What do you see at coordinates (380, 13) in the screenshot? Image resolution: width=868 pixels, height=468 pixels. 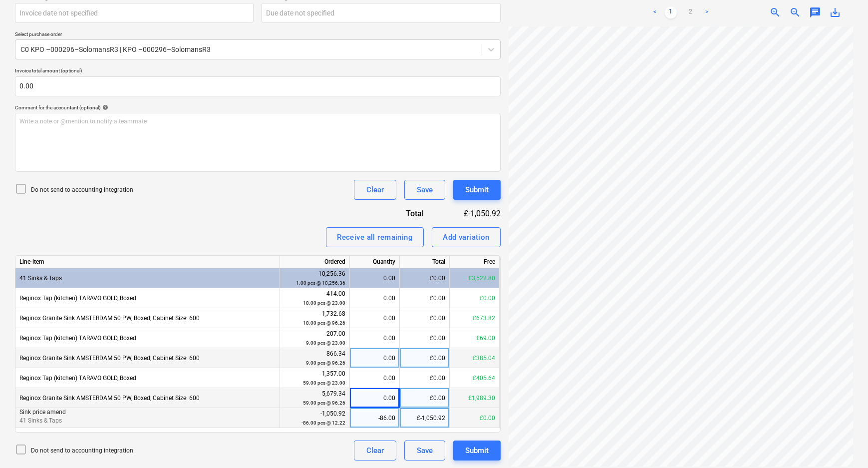 I see `input: Due date not specified` at bounding box center [380, 13].